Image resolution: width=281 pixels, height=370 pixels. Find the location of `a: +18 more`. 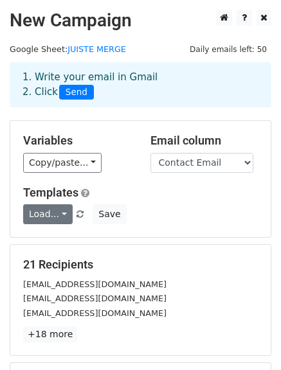

a: +18 more is located at coordinates (50, 334).